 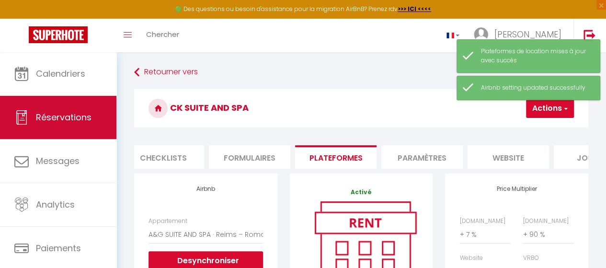 I want to click on h3: CK SUITE AND SPA, so click(x=361, y=108).